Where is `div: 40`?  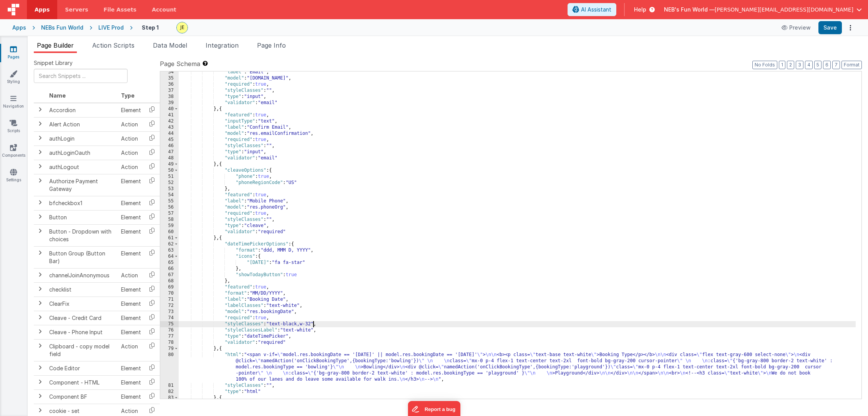 div: 40 is located at coordinates (170, 109).